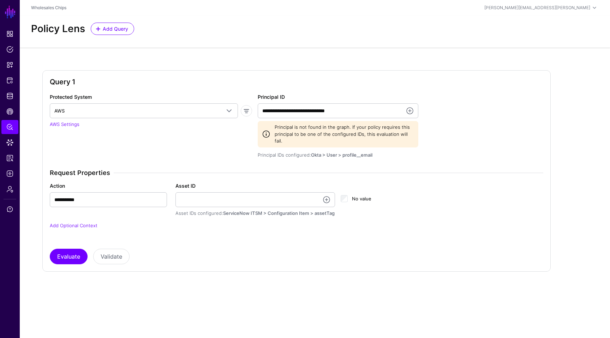  What do you see at coordinates (10, 189) in the screenshot?
I see `span: Admin` at bounding box center [10, 189].